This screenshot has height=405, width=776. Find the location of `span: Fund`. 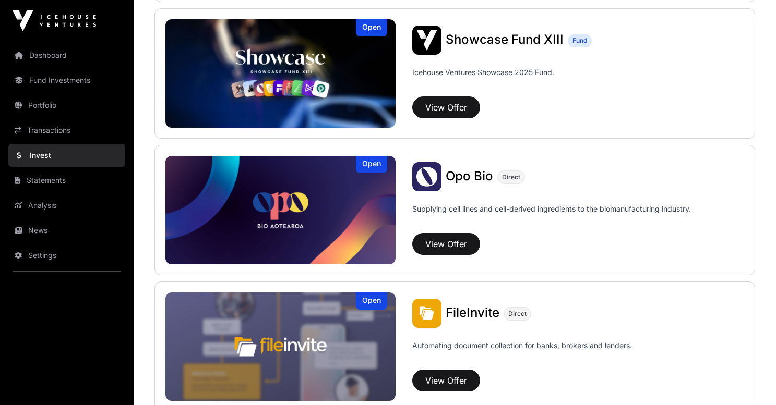

span: Fund is located at coordinates (579, 41).